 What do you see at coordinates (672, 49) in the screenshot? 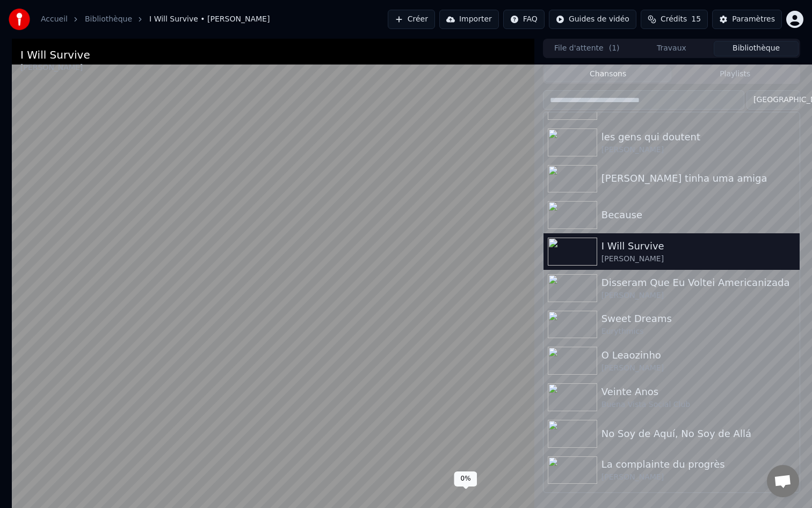
I see `button: Travaux` at bounding box center [672, 49].